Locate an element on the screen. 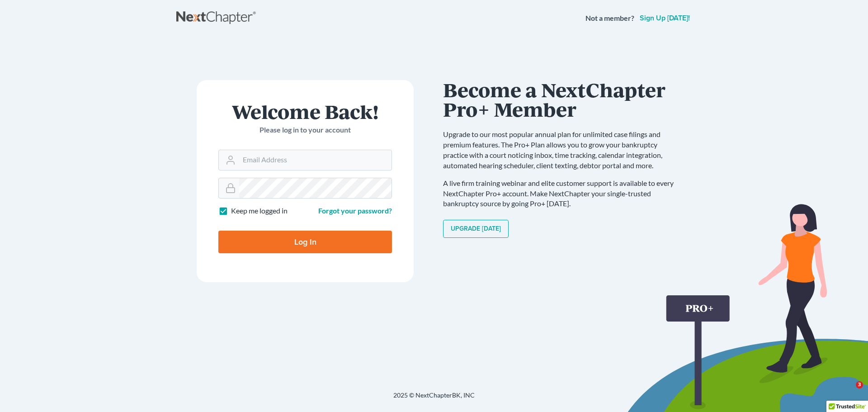 Image resolution: width=868 pixels, height=412 pixels. h1: Become a NextChapter Pro+ Member is located at coordinates (563, 99).